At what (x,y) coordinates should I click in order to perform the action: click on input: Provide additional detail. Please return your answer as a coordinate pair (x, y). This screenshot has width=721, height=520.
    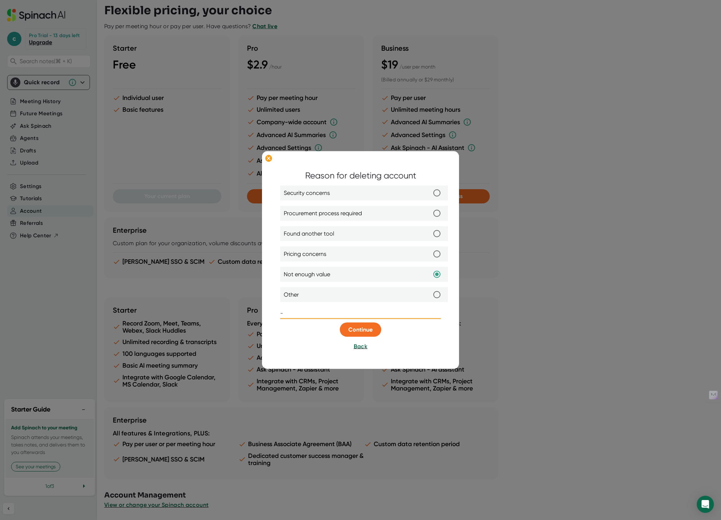
    Looking at the image, I should click on (360, 313).